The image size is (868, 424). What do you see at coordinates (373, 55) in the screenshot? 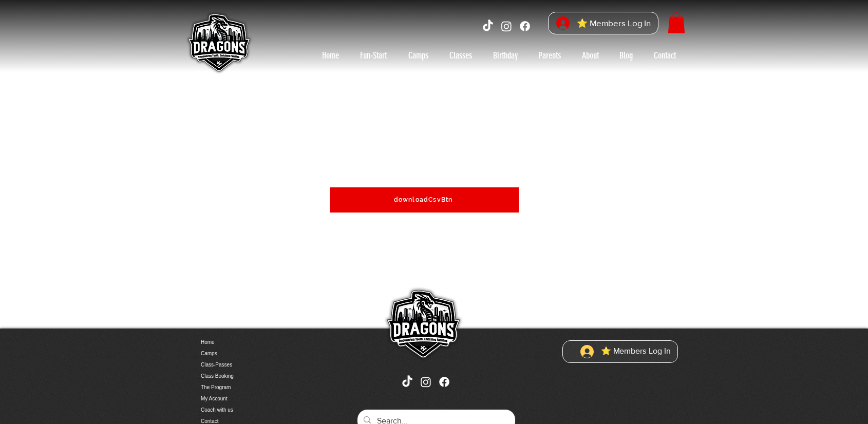
I see `p: Fun-Start` at bounding box center [373, 55].